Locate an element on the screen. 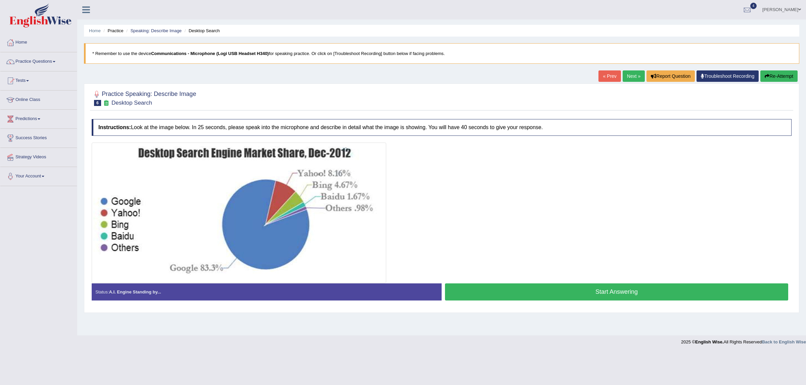  a: Your Account is located at coordinates (39, 176).